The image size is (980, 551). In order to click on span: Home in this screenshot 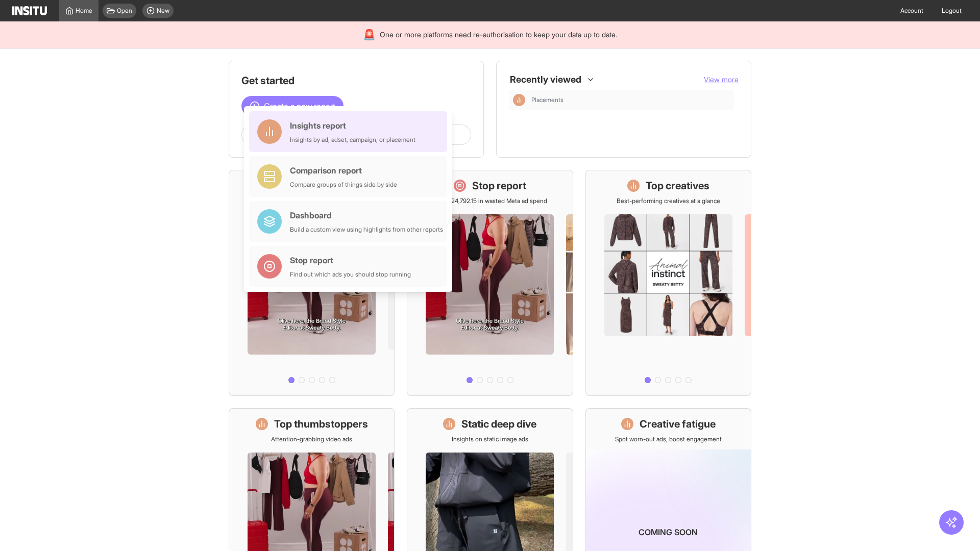, I will do `click(84, 11)`.